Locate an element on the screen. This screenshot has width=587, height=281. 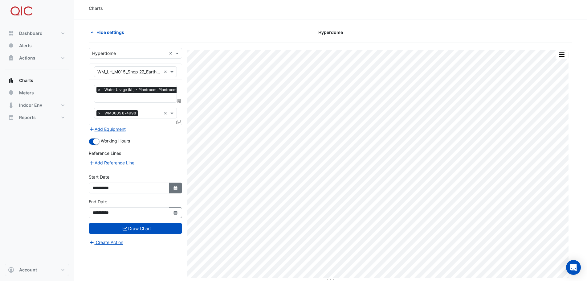
app-icon: Meters is located at coordinates (11, 93).